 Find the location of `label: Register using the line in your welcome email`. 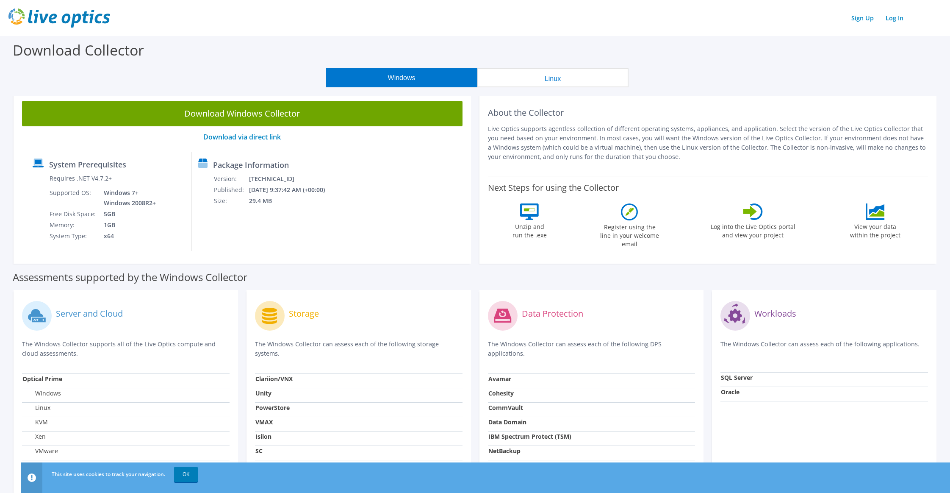

label: Register using the line in your welcome email is located at coordinates (630, 234).